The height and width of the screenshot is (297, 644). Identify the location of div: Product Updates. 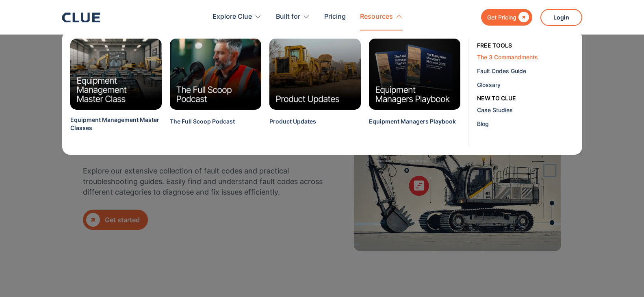
(292, 122).